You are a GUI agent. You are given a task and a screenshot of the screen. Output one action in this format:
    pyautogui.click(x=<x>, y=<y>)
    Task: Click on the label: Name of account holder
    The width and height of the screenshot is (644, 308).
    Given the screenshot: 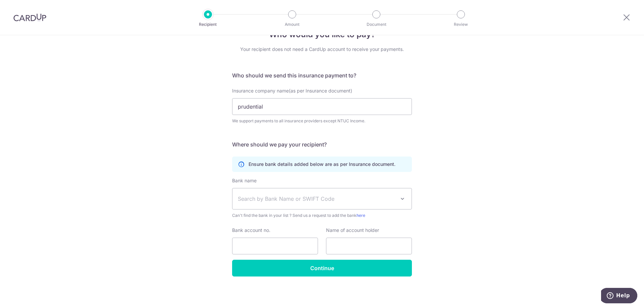 What is the action you would take?
    pyautogui.click(x=353, y=230)
    